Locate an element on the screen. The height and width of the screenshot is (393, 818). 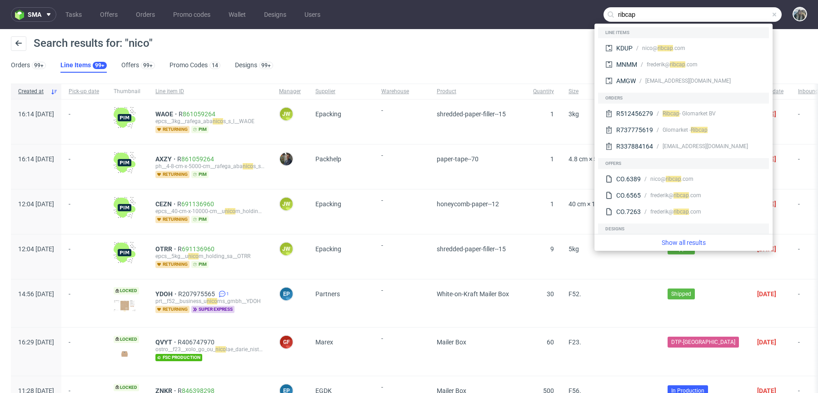
div: - Glomarket BV is located at coordinates (689, 114).